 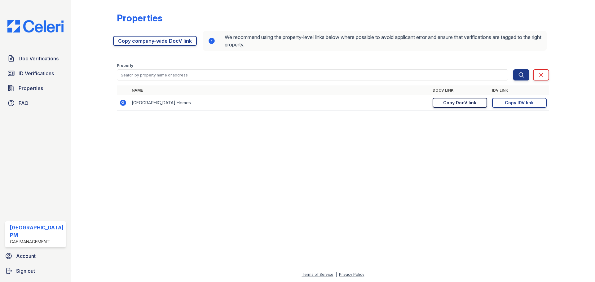 What do you see at coordinates (139, 18) in the screenshot?
I see `div: Properties` at bounding box center [139, 18].